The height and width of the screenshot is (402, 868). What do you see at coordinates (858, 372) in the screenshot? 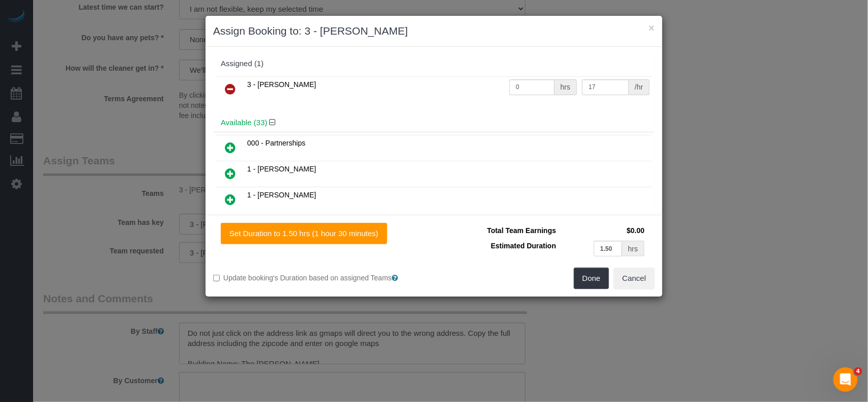
I see `span: 4` at bounding box center [858, 372].